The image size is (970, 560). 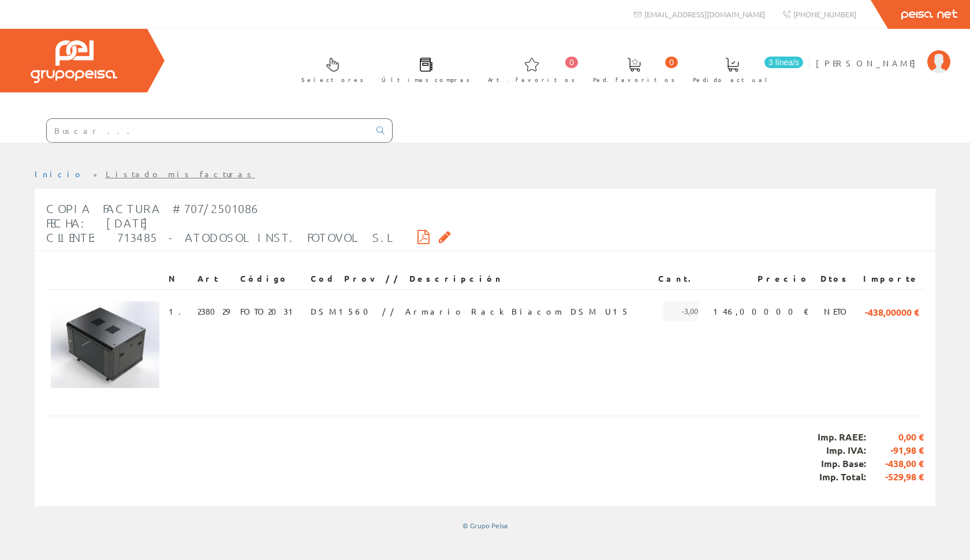 I want to click on div: Imp. RAEE: Imp. IVA: Imp. Base: Imp. Total:, so click(x=485, y=456).